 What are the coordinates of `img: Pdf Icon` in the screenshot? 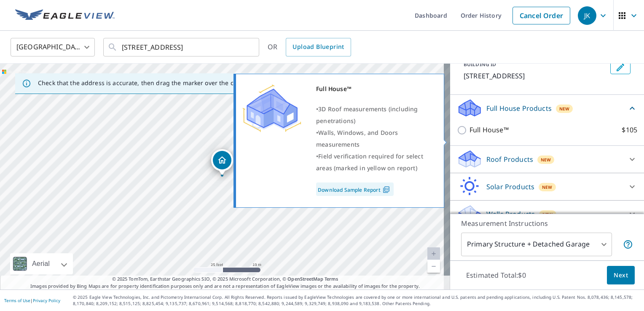 It's located at (386, 190).